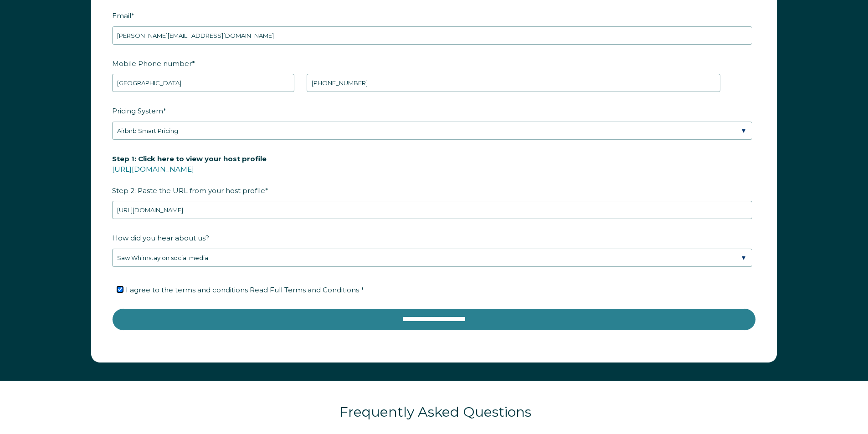 The height and width of the screenshot is (434, 868). What do you see at coordinates (432, 210) in the screenshot?
I see `input: airbnb.com/users/show/12345` at bounding box center [432, 210].